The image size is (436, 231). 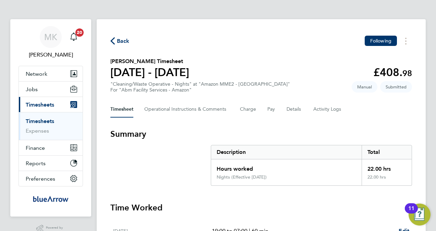 I want to click on span: Back, so click(x=123, y=41).